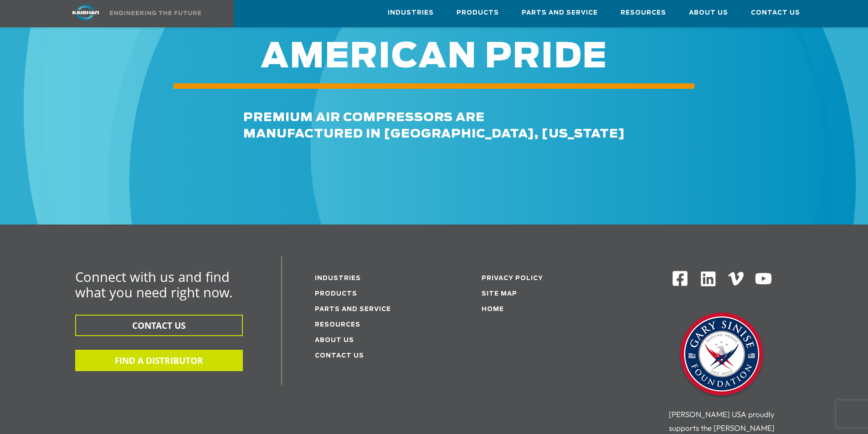 This screenshot has width=868, height=434. I want to click on img: Linkedin, so click(708, 278).